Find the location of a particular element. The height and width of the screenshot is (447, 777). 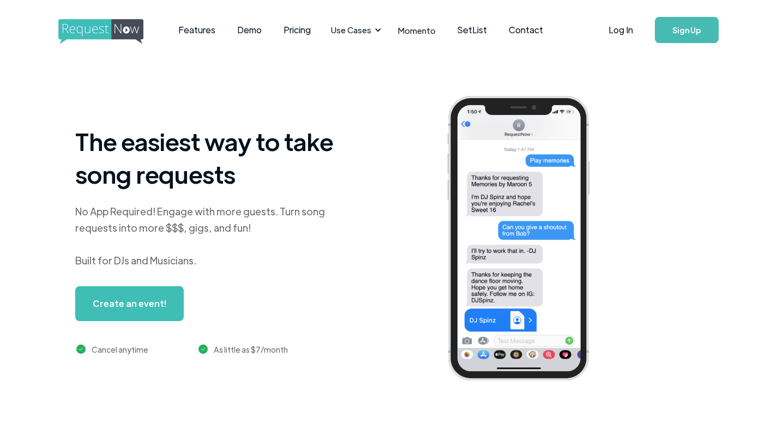

h1: The easiest way to take song requests is located at coordinates (211, 157).